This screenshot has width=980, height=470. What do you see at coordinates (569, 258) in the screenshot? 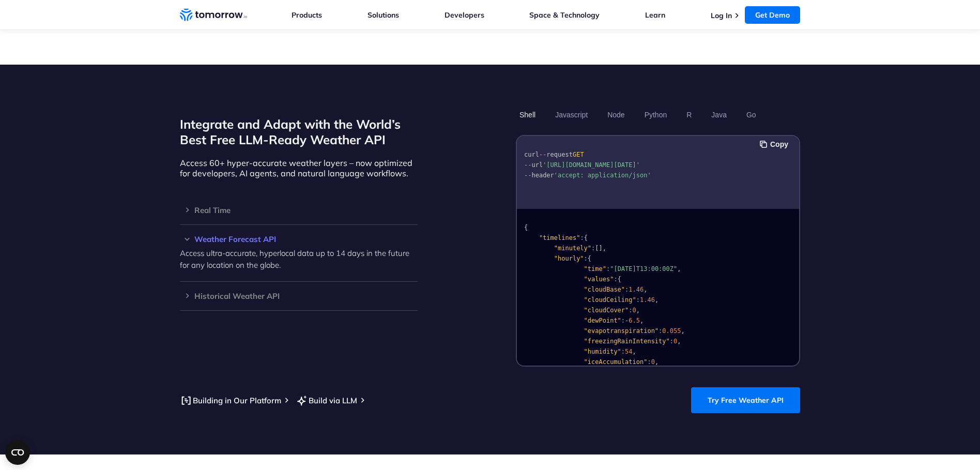
I see `span: "hourly"` at bounding box center [569, 258].